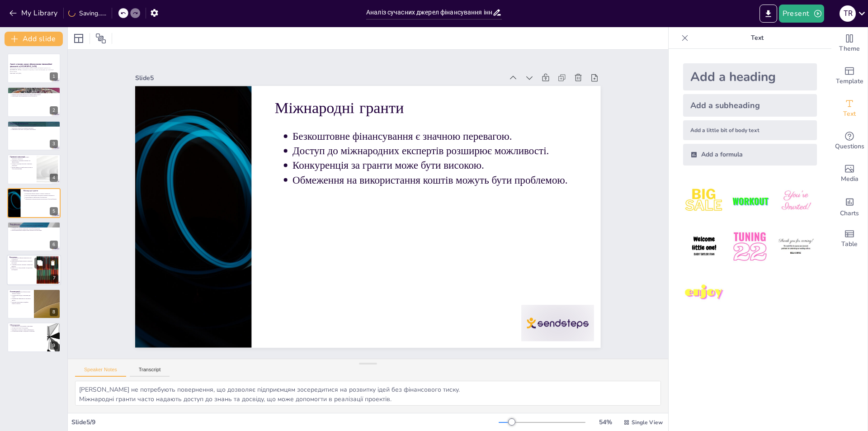 Image resolution: width=868 pixels, height=431 pixels. Describe the element at coordinates (53, 263) in the screenshot. I see `button: Delete Slide` at that location.